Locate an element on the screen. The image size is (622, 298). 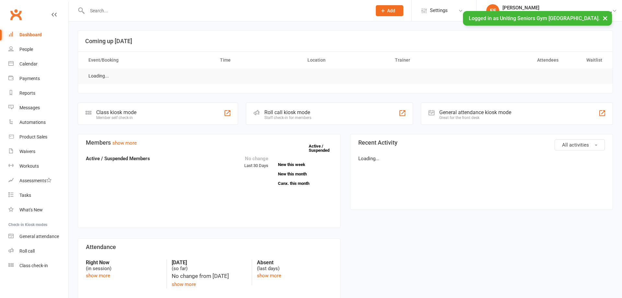
a: Dashboard is located at coordinates (38, 35).